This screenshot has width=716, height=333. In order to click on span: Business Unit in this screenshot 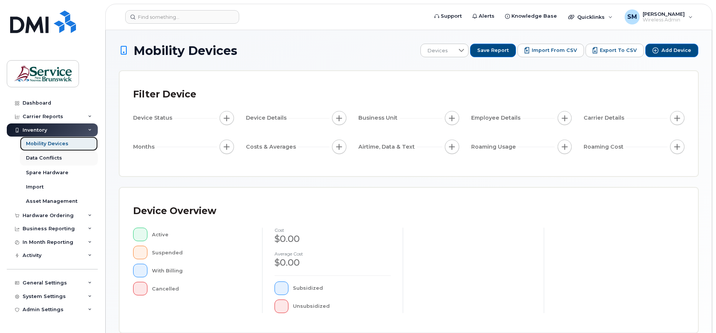, I will do `click(379, 118)`.